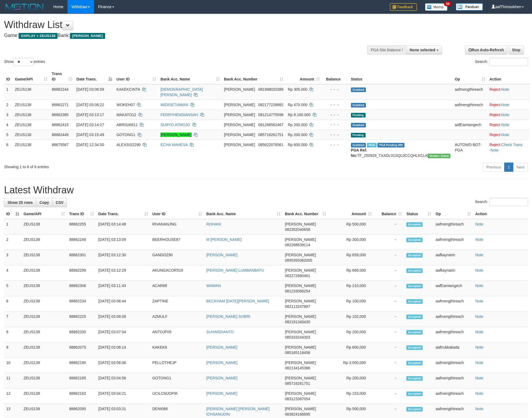 The image size is (532, 418). Describe the element at coordinates (403, 7) in the screenshot. I see `img: Feedback.jpg` at that location.